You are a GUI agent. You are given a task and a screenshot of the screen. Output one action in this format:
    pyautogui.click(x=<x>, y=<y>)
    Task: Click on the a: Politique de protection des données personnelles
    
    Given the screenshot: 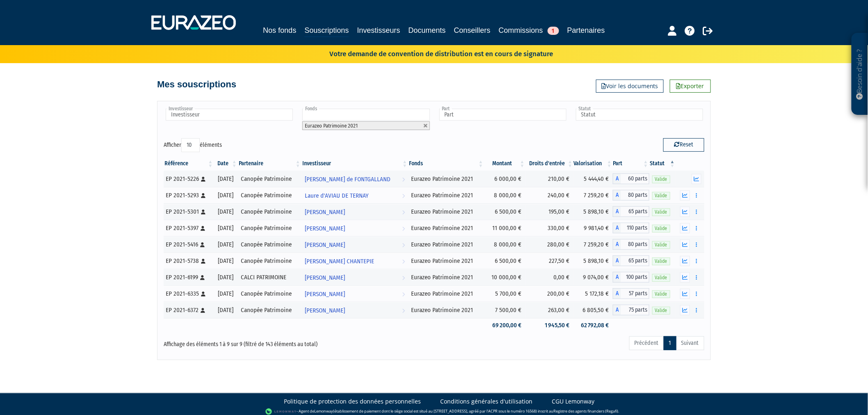 What is the action you would take?
    pyautogui.click(x=352, y=401)
    